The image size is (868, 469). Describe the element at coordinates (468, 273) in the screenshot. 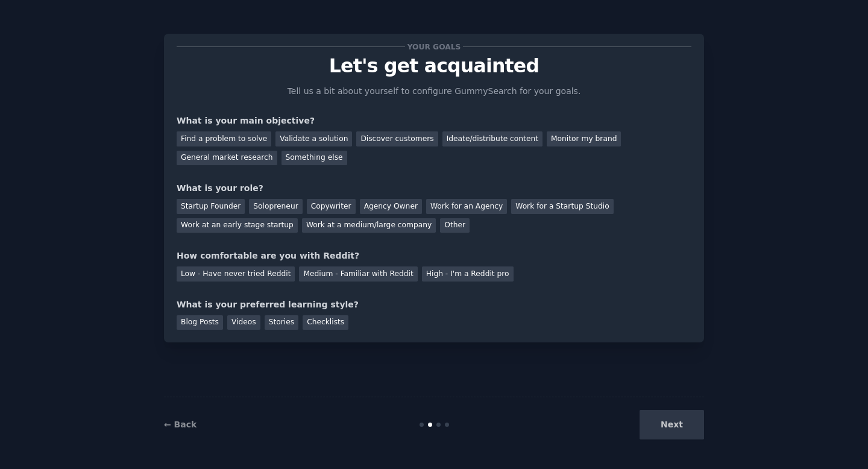

I see `div: High - I'm a Reddit pro` at that location.